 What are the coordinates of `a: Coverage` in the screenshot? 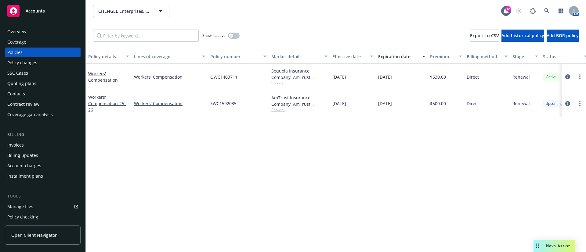 It's located at (43, 42).